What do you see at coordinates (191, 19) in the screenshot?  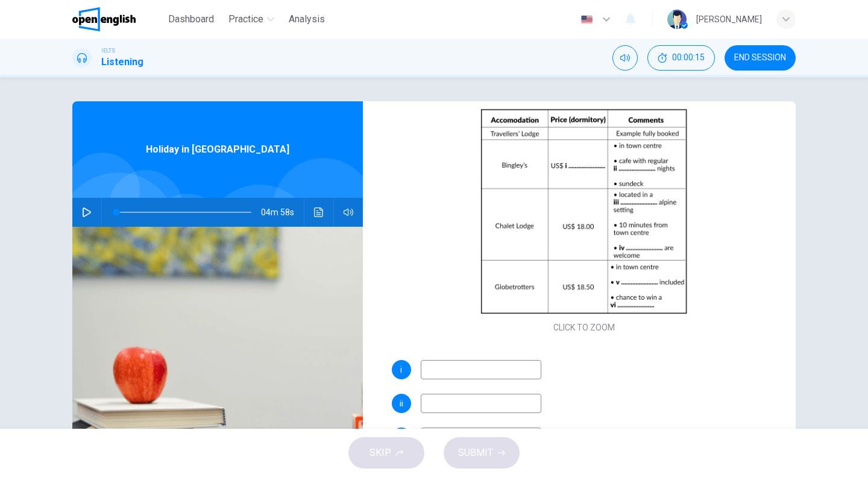 I see `span: Dashboard` at bounding box center [191, 19].